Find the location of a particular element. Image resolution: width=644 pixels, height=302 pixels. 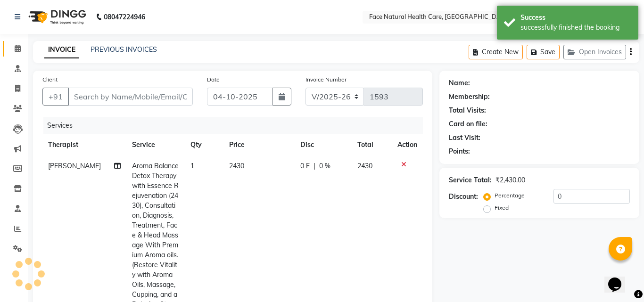

div: Success is located at coordinates (576, 18).